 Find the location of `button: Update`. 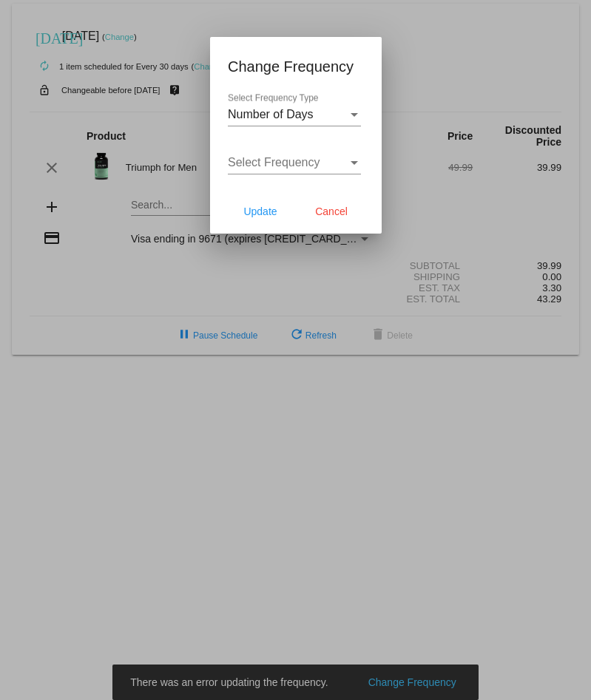

button: Update is located at coordinates (260, 212).